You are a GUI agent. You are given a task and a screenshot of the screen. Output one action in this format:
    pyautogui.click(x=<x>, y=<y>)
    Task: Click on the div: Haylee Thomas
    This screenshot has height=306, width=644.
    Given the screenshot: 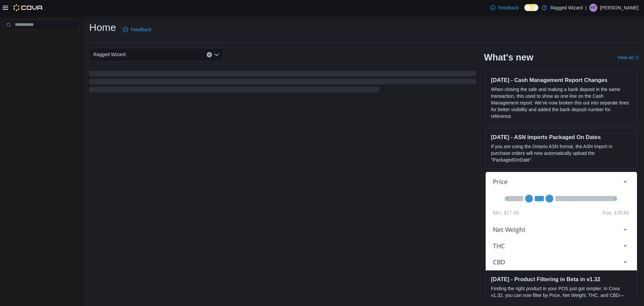 What is the action you would take?
    pyautogui.click(x=593, y=8)
    